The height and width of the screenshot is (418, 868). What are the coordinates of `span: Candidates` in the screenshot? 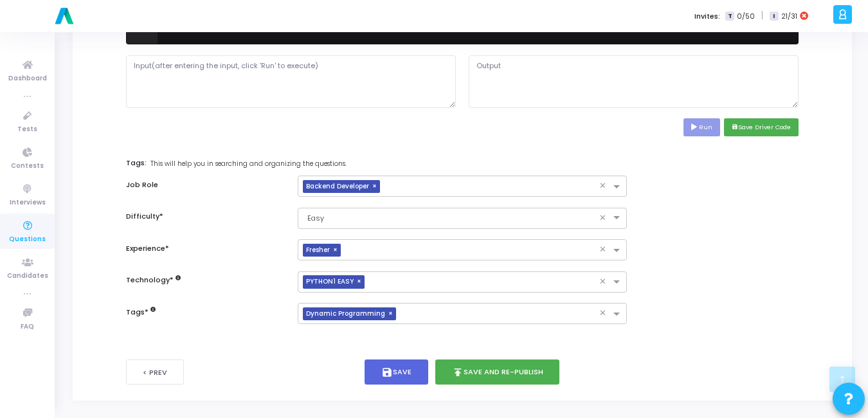 It's located at (28, 276).